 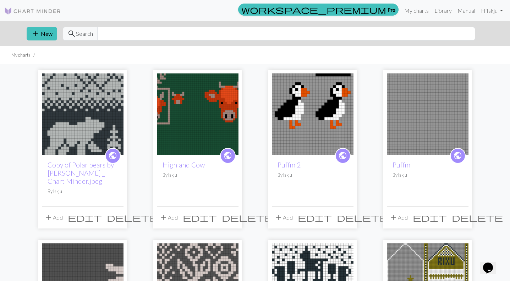 I want to click on img: Bear, so click(x=83, y=114).